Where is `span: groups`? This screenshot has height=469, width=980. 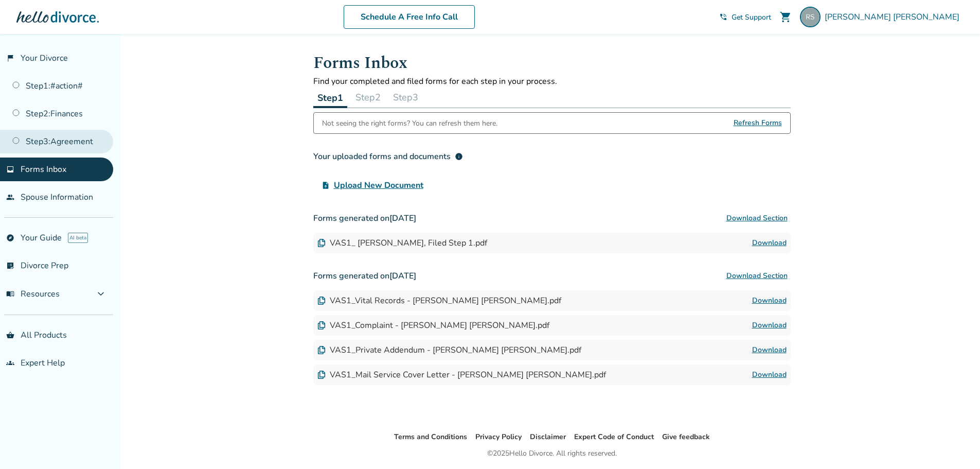
span: groups is located at coordinates (10, 363).